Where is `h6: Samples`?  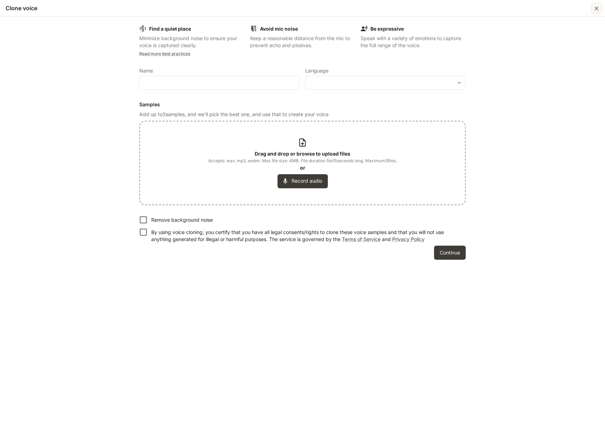 h6: Samples is located at coordinates (302, 104).